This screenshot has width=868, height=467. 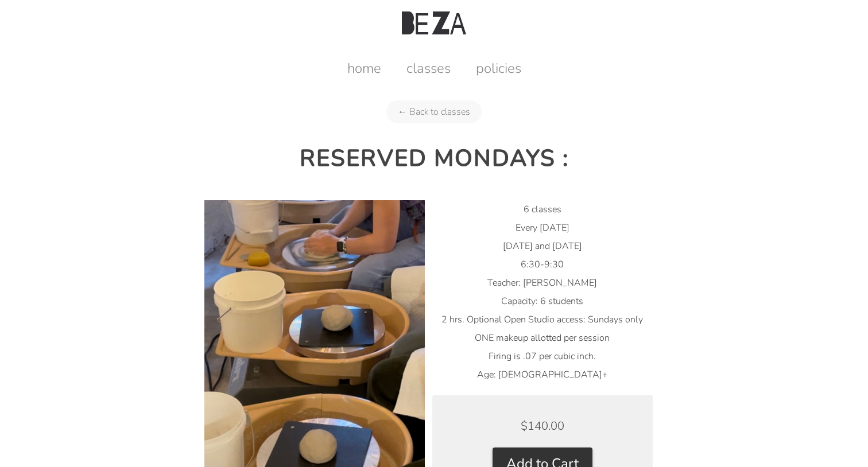 What do you see at coordinates (315, 439) in the screenshot?
I see `a: RESERVED MONDAYS : product photo` at bounding box center [315, 439].